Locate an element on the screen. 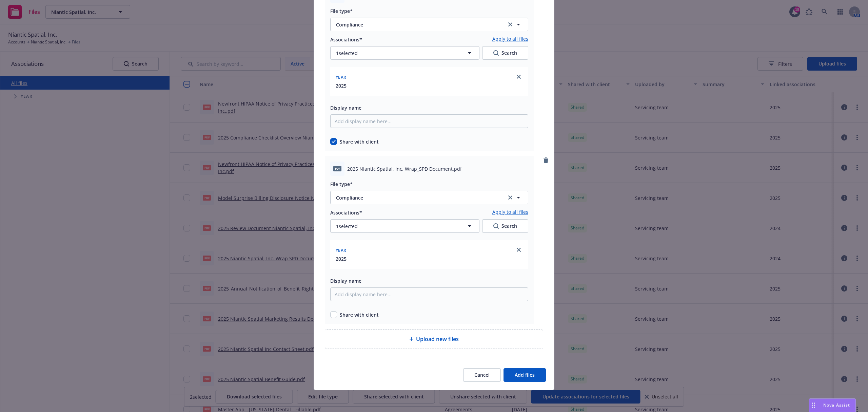 This screenshot has width=868, height=412. span: pdf is located at coordinates (337, 168).